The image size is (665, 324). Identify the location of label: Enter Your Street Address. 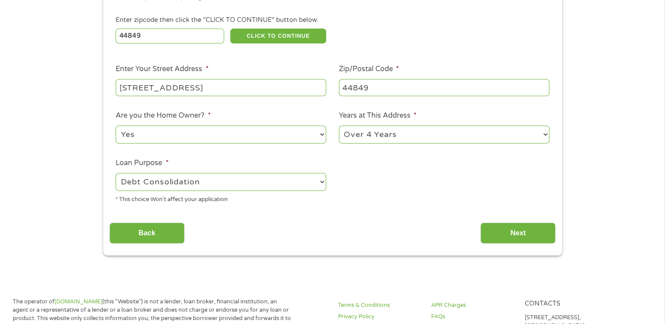
(162, 69).